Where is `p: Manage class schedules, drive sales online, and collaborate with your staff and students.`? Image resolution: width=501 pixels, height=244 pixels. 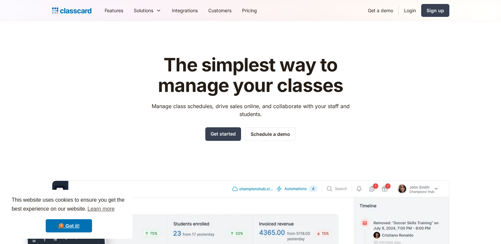
p: Manage class schedules, drive sales online, and collaborate with your staff and students. is located at coordinates (250, 110).